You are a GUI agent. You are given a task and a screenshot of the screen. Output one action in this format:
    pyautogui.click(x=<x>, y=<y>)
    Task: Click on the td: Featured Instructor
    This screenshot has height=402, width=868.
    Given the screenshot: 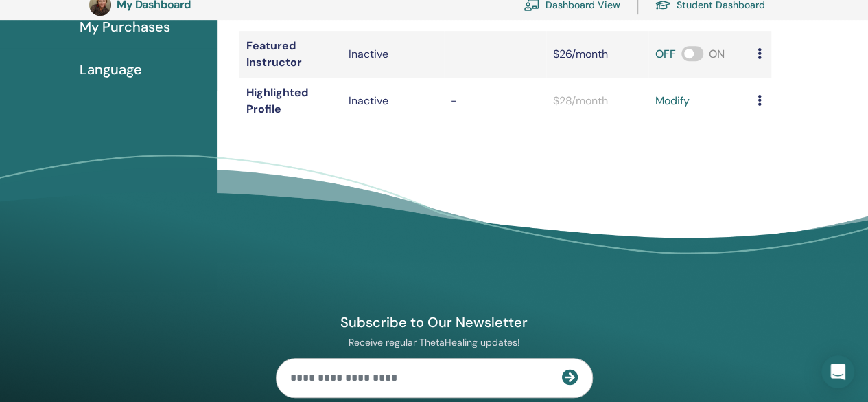 What is the action you would take?
    pyautogui.click(x=290, y=54)
    